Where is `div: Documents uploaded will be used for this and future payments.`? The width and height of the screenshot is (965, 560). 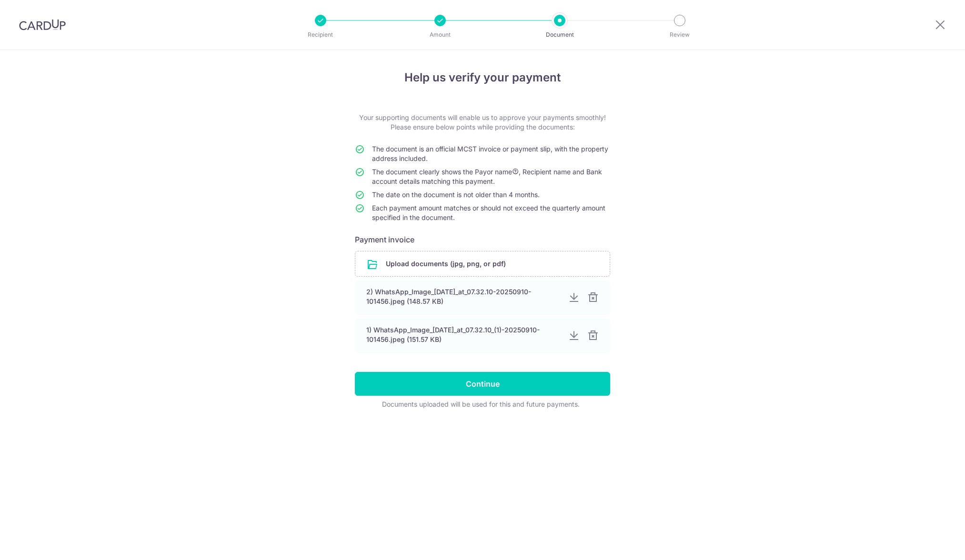
div: Documents uploaded will be used for this and future payments. is located at coordinates (481, 404).